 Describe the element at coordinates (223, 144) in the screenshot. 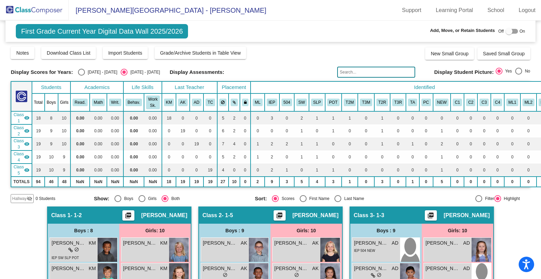

I see `td: 7` at that location.